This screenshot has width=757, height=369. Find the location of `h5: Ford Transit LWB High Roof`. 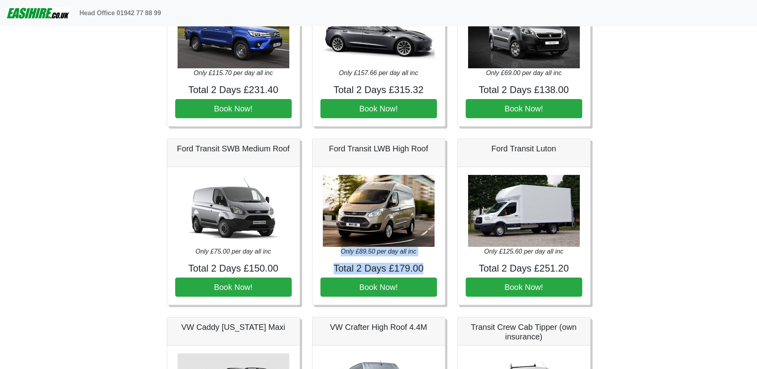

h5: Ford Transit LWB High Roof is located at coordinates (379, 148).